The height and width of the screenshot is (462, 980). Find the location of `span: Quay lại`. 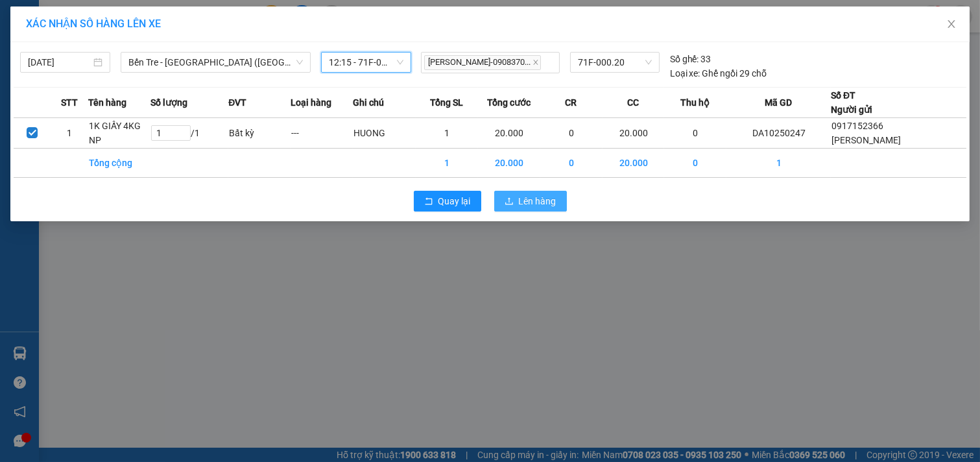

span: Quay lại is located at coordinates (455, 201).